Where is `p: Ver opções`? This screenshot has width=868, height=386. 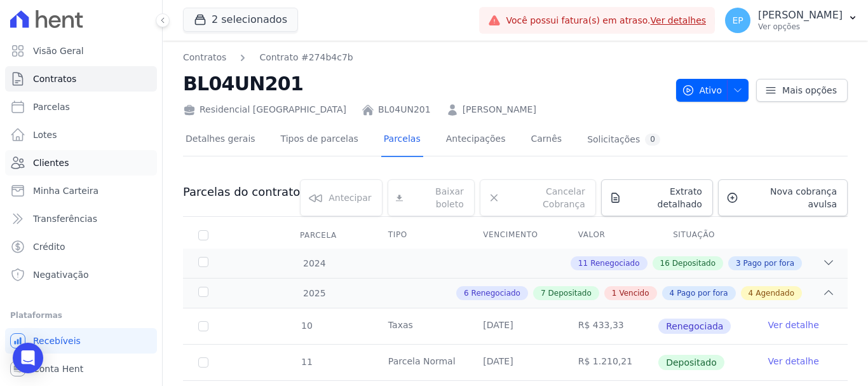
p: Ver opções is located at coordinates (800, 26).